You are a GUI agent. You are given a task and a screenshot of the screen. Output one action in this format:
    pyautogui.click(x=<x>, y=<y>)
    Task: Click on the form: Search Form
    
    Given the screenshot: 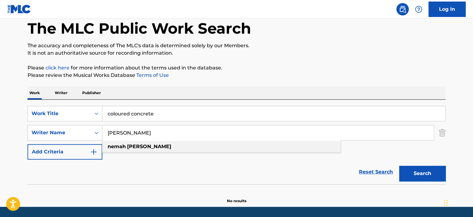 What is the action you would take?
    pyautogui.click(x=236, y=145)
    